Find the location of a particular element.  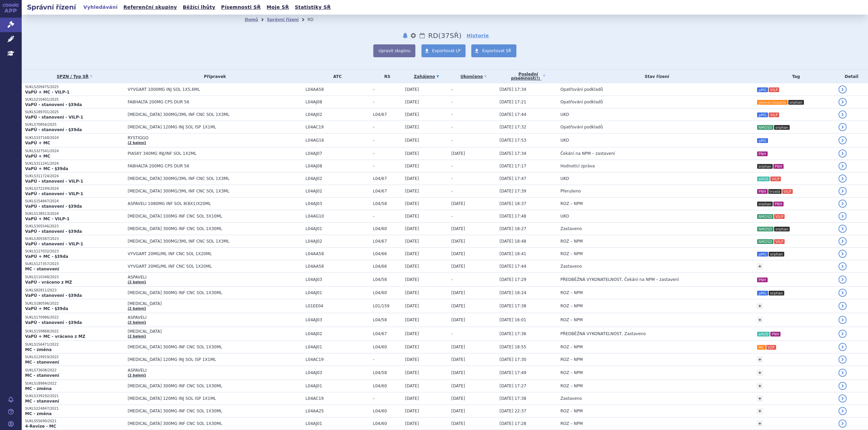

i: aHUS is located at coordinates (763, 179).